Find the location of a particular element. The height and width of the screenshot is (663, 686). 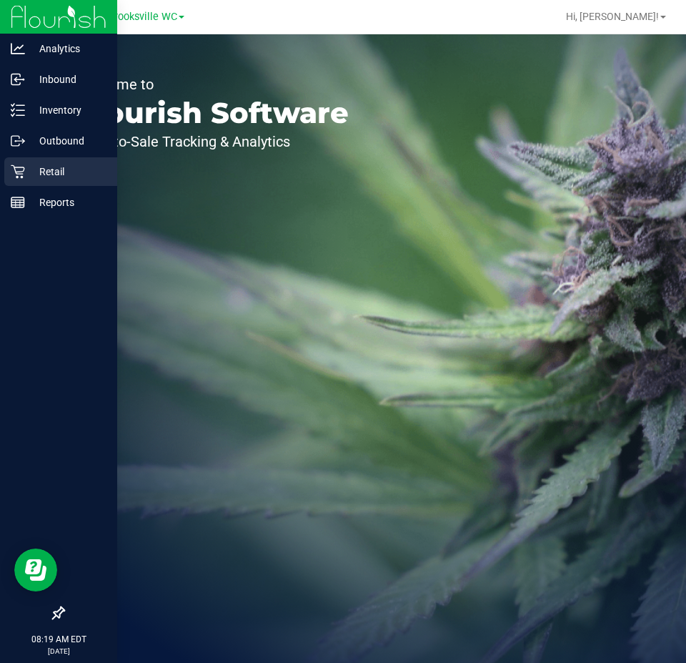

inline-svg: Inventory is located at coordinates (18, 110).